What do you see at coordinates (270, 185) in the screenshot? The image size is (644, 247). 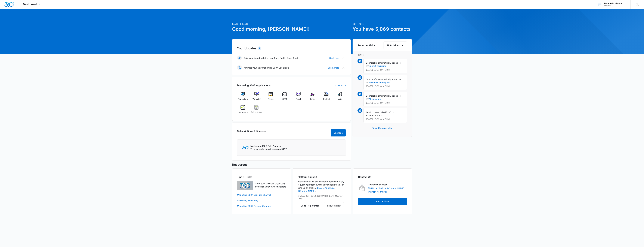 I see `p: Grow your business organically by outranking your competitors` at bounding box center [270, 185].